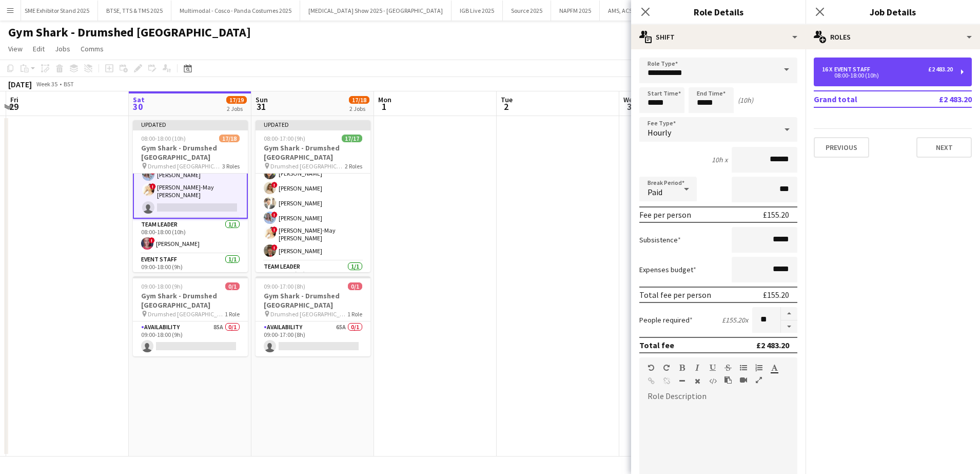 The width and height of the screenshot is (980, 474). Describe the element at coordinates (57, 11) in the screenshot. I see `button: SME Exhibitor Stand 2025` at that location.